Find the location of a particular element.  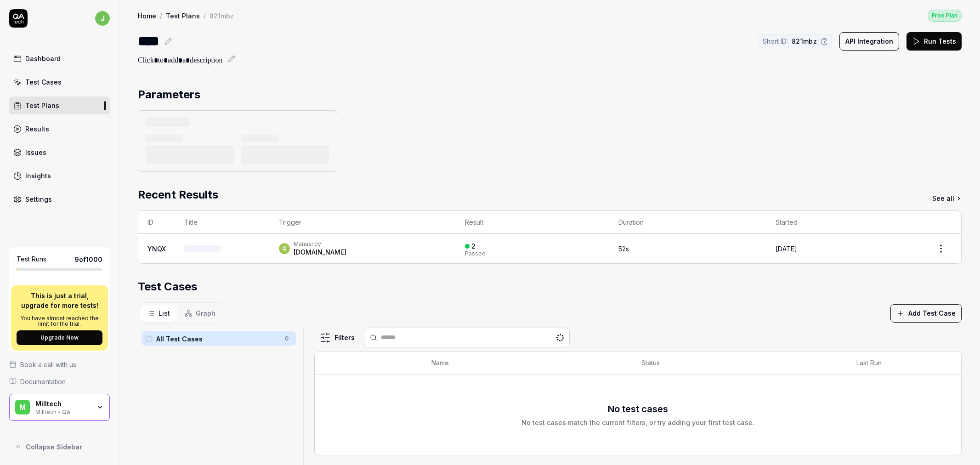

a: Settings is located at coordinates (59, 199).